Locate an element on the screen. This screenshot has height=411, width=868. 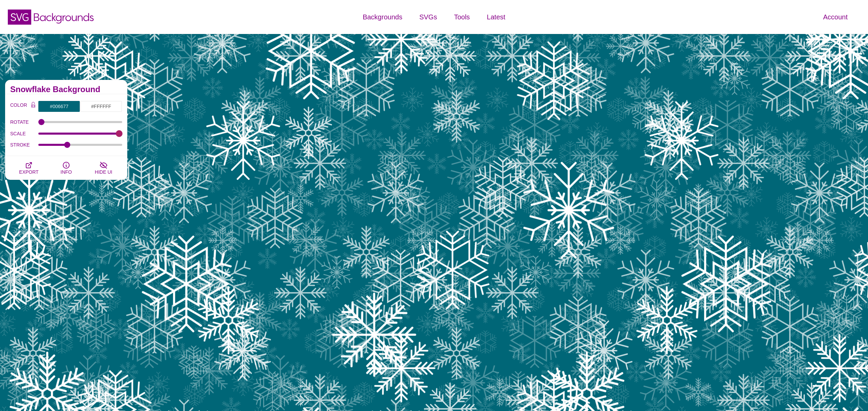
button: INFO is located at coordinates (66, 168).